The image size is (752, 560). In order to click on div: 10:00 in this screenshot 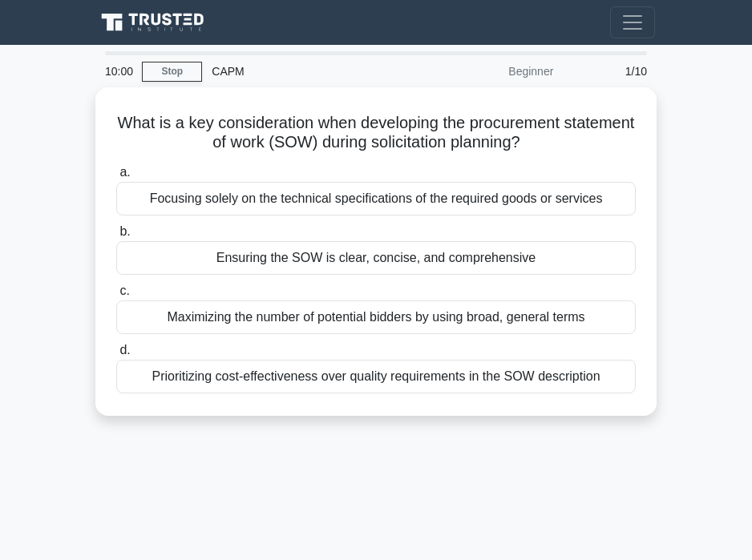, I will do `click(118, 71)`.